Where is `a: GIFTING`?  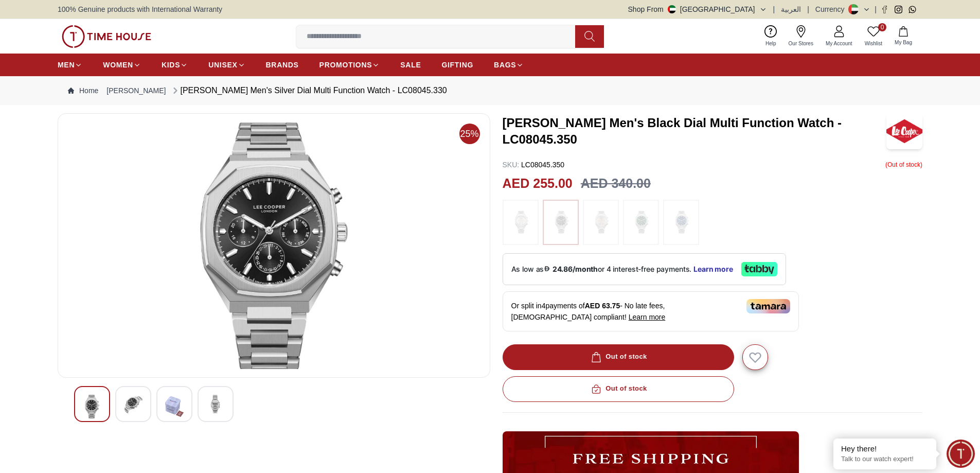
a: GIFTING is located at coordinates (458, 65).